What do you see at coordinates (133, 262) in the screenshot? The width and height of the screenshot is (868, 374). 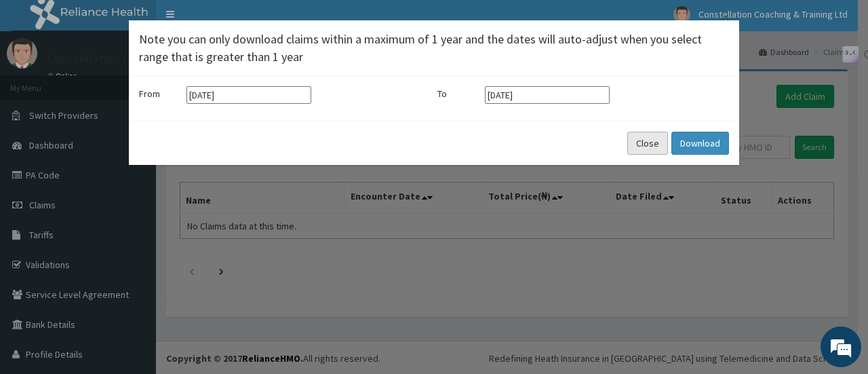 I see `textarea: Type your message and hit 'Enter'` at bounding box center [133, 262].